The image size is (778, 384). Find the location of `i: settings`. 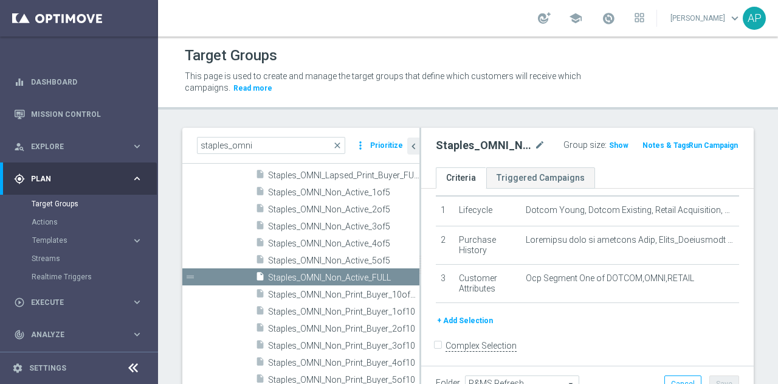

i: settings is located at coordinates (18, 368).